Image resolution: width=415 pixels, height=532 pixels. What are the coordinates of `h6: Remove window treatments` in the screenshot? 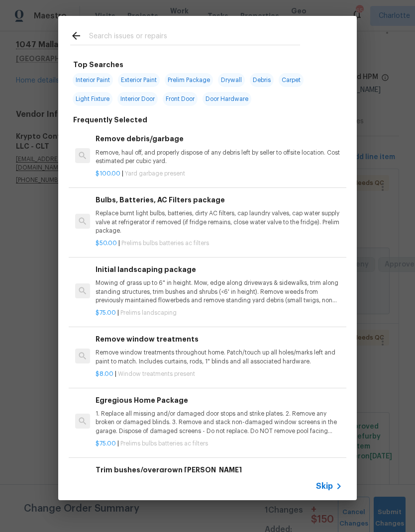 It's located at (219, 339).